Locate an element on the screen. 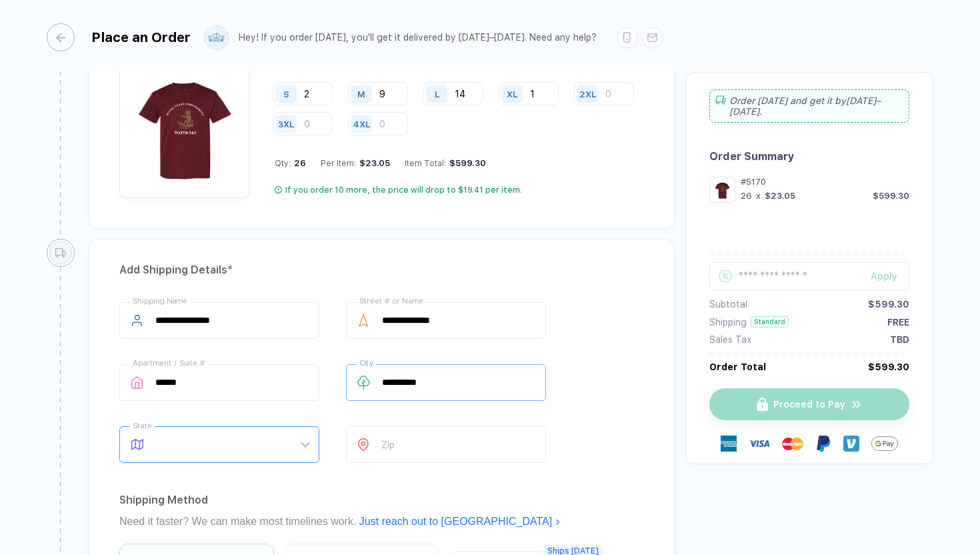  img: Paypal is located at coordinates (823, 444).